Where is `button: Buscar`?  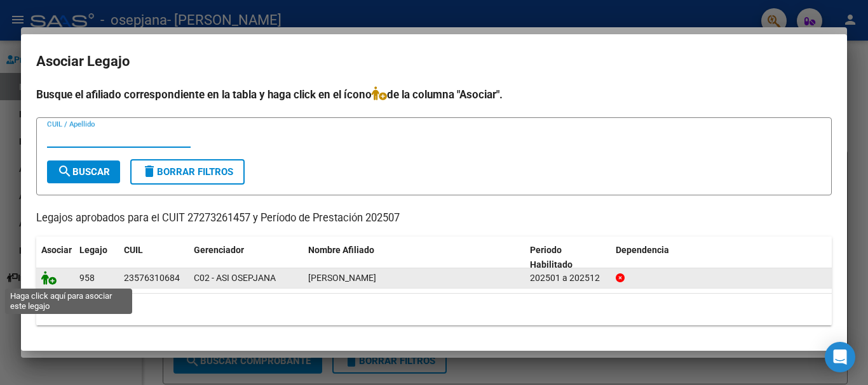
button: Buscar is located at coordinates (84, 172).